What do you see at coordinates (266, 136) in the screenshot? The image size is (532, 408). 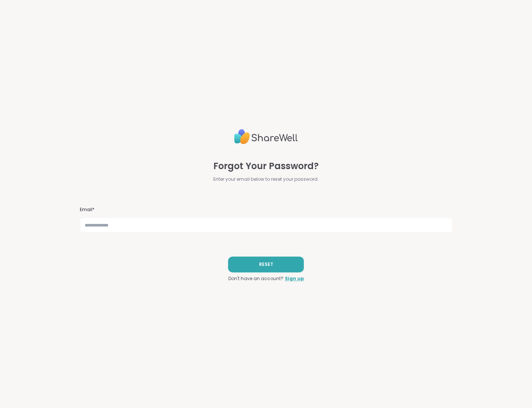 I see `img: ShareWell Logo` at bounding box center [266, 136].